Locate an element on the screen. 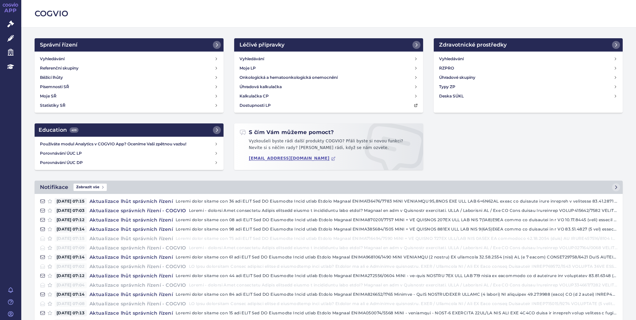 This screenshot has height=320, width=636. h4: Úhradové skupiny is located at coordinates (457, 77).